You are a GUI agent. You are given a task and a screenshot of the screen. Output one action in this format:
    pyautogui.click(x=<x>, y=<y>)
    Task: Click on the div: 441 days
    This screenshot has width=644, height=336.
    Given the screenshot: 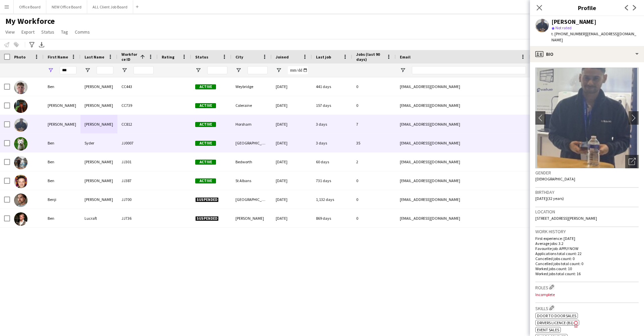 What is the action you would take?
    pyautogui.click(x=332, y=87)
    